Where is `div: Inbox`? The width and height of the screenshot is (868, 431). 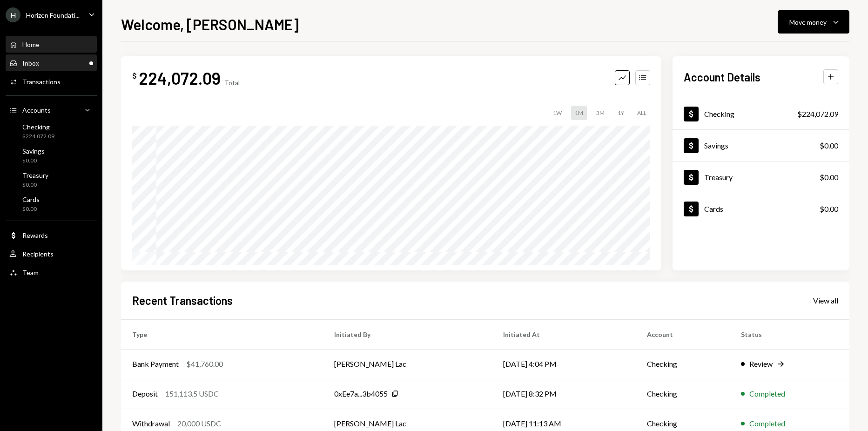 div: Inbox is located at coordinates (30, 62).